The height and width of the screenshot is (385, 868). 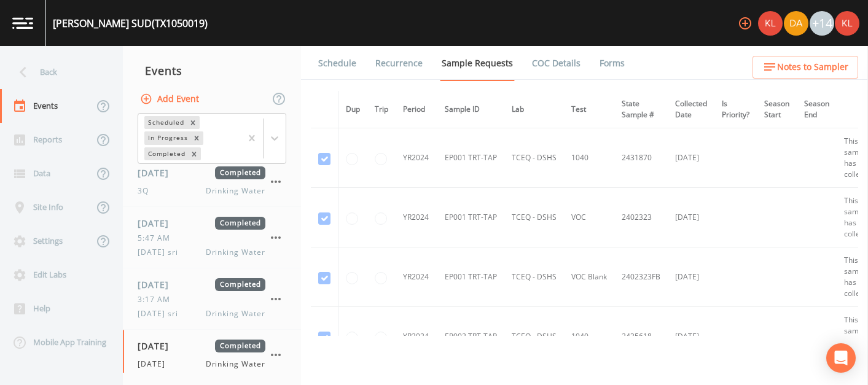 I want to click on th: Season End, so click(x=816, y=109).